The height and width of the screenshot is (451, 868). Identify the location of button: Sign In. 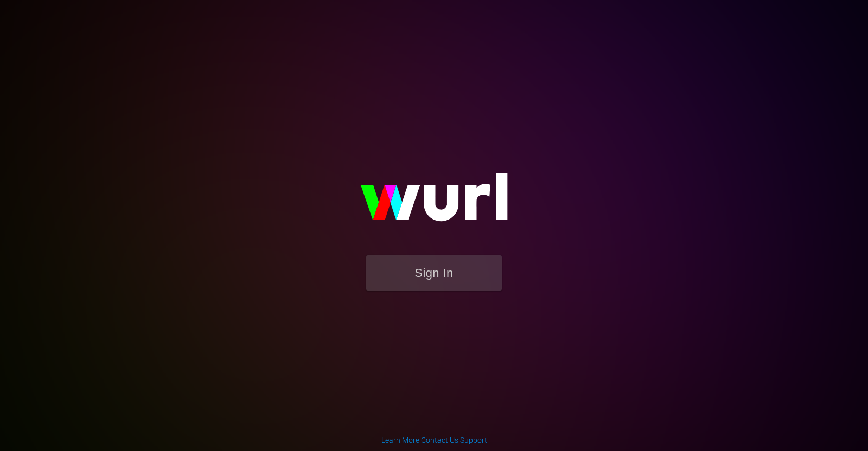
(434, 273).